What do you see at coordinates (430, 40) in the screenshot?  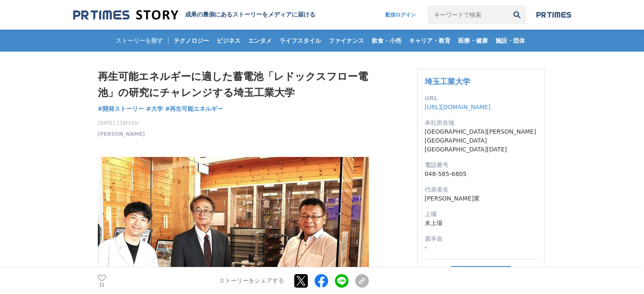 I see `a: キャリア・教育` at bounding box center [430, 40].